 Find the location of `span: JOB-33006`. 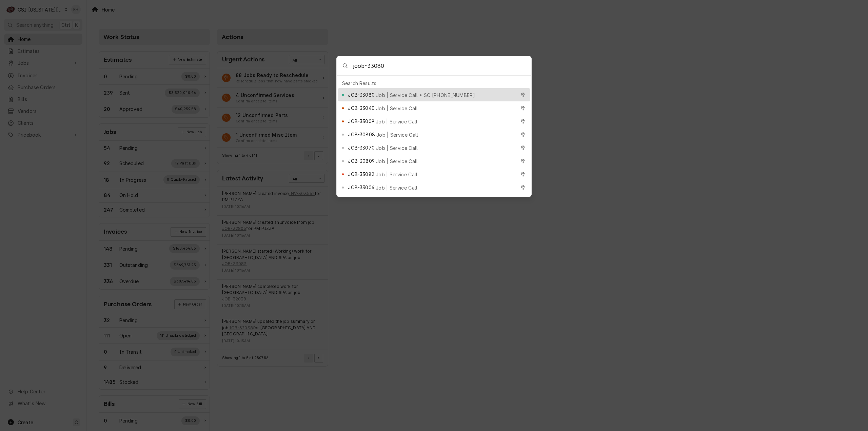

span: JOB-33006 is located at coordinates (361, 187).